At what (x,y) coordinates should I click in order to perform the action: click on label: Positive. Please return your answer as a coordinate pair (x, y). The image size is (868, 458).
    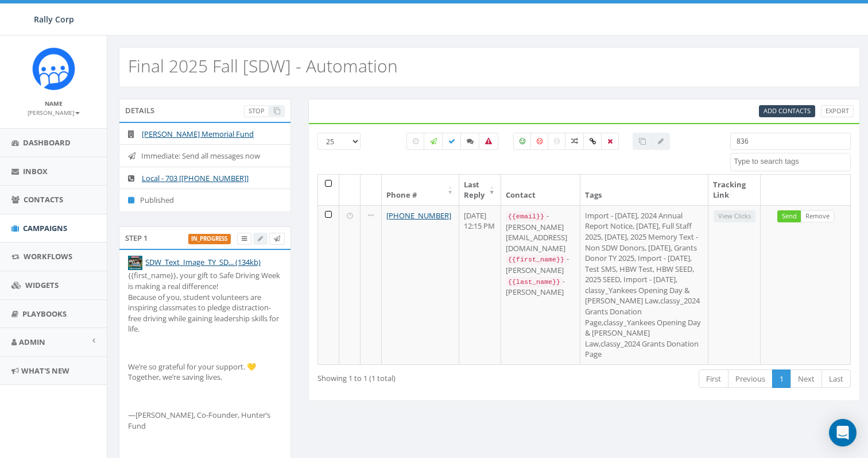
    Looking at the image, I should click on (522, 142).